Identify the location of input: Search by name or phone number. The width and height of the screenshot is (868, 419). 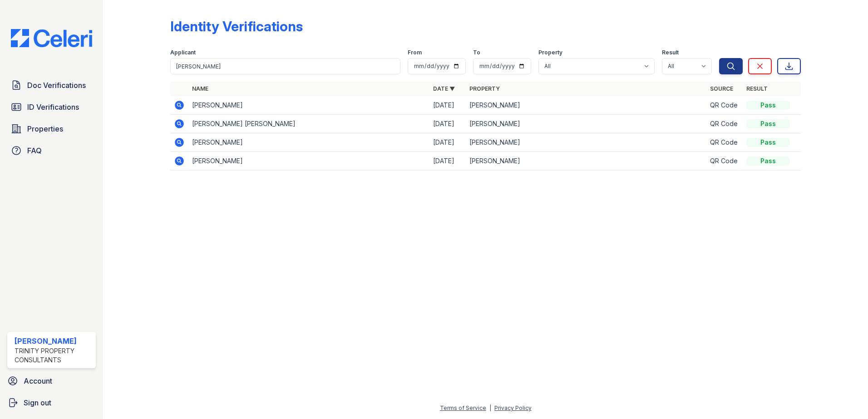
(285, 66).